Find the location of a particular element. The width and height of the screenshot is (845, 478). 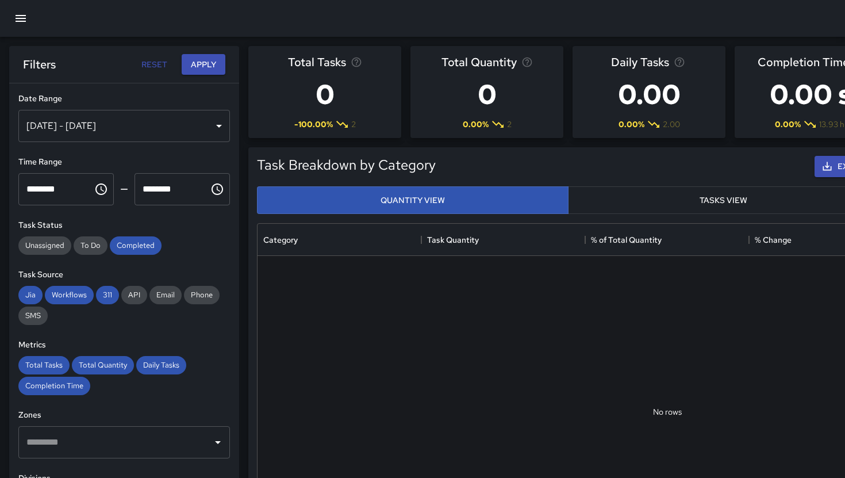

button: Choose time, selected time is 5:00 AM is located at coordinates (101, 189).